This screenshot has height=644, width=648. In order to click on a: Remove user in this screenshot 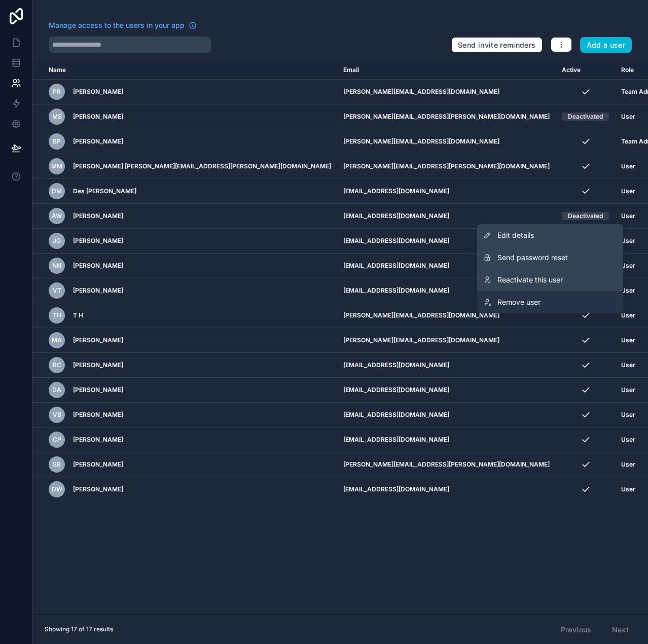, I will do `click(551, 302)`.